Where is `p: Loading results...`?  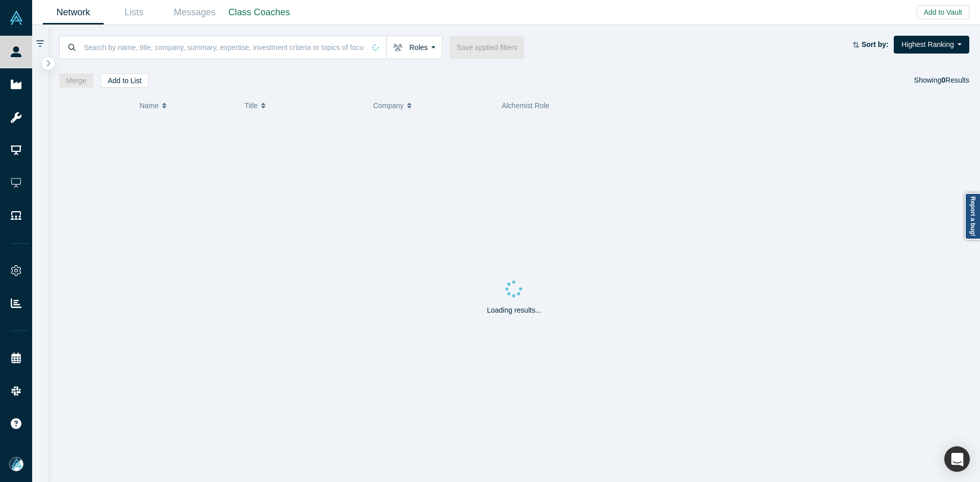 p: Loading results... is located at coordinates (514, 310).